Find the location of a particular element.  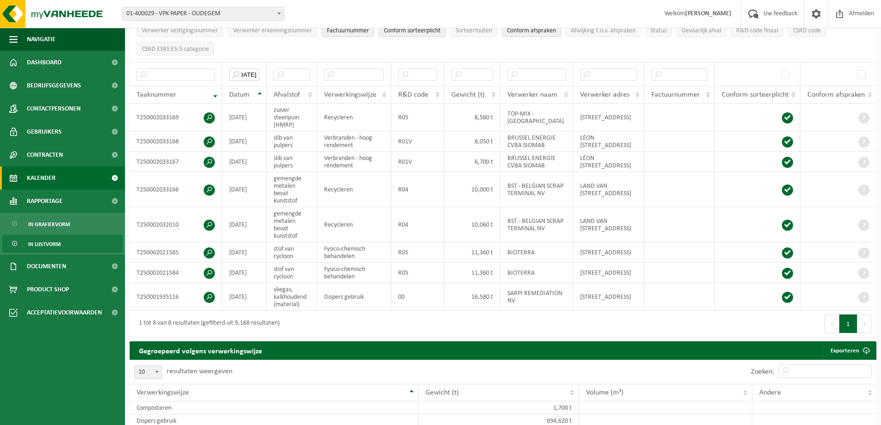

h2: Gegroepeerd volgens verwerkingswijze is located at coordinates (200, 350).